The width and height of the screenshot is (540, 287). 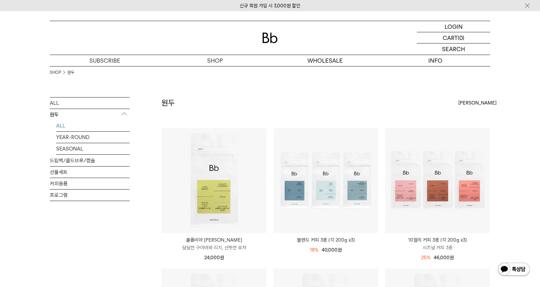 I want to click on a: 선물세트, so click(x=90, y=172).